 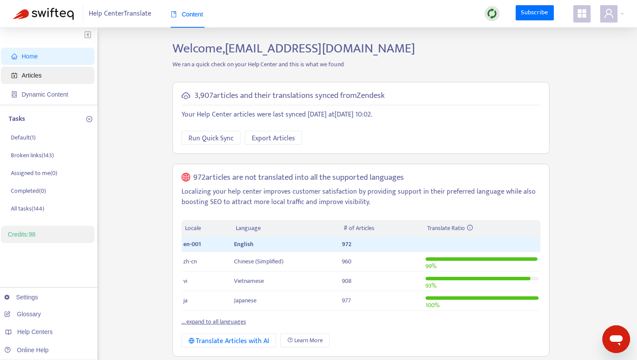 What do you see at coordinates (347, 244) in the screenshot?
I see `span: 972` at bounding box center [347, 244].